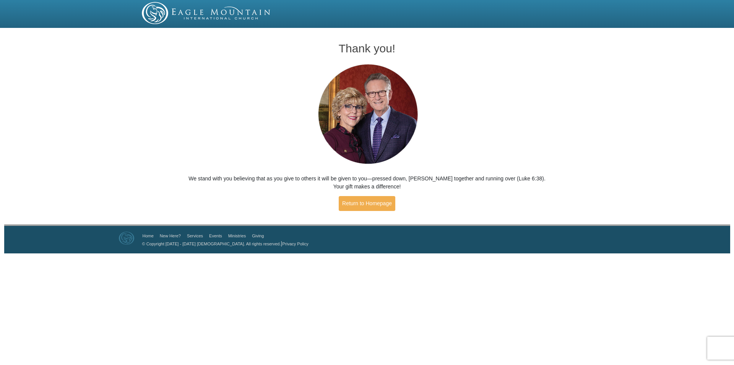 The image size is (734, 365). What do you see at coordinates (237, 236) in the screenshot?
I see `a: Ministries` at bounding box center [237, 236].